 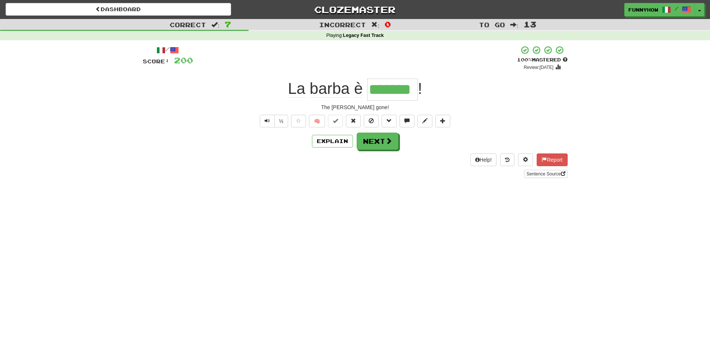 What do you see at coordinates (492, 25) in the screenshot?
I see `span: To go` at bounding box center [492, 25].